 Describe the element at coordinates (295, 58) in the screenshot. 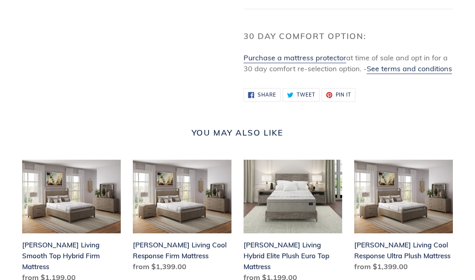

I see `a: Purchase a mattress protector` at that location.